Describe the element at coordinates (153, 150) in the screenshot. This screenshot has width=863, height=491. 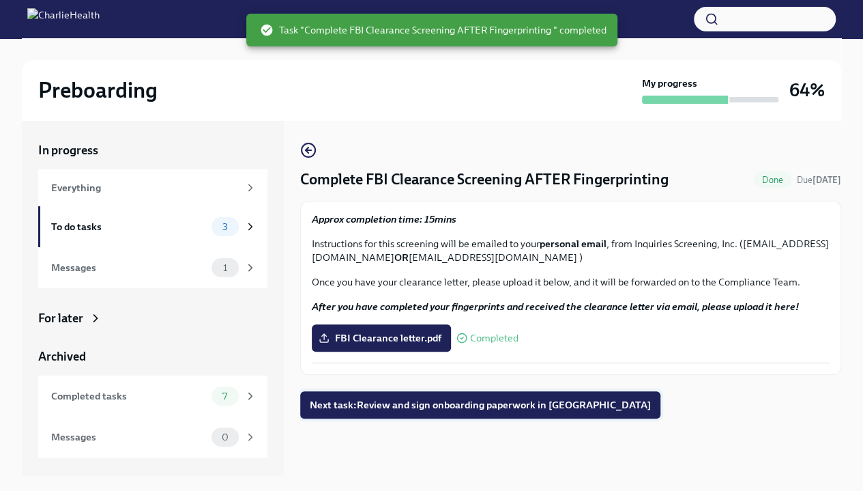
I see `div: In progress` at that location.